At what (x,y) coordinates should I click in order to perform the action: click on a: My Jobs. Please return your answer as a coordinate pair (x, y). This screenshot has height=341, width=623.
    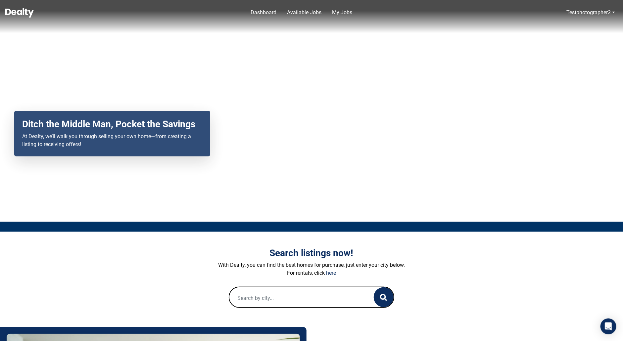
    Looking at the image, I should click on (342, 13).